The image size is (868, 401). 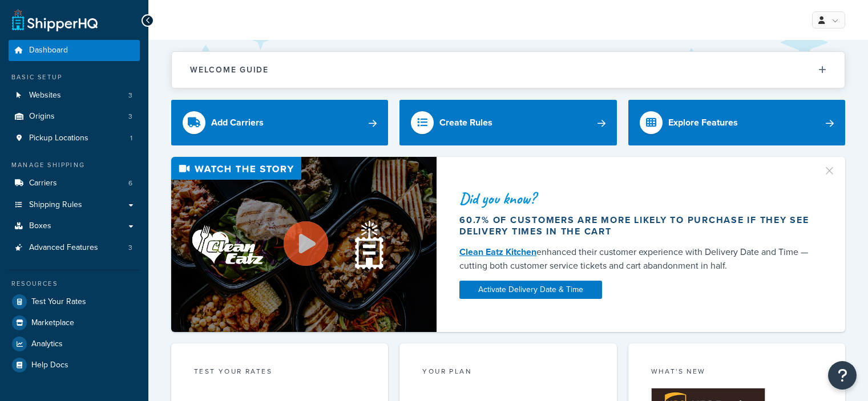 I want to click on li: Dashboard, so click(x=74, y=50).